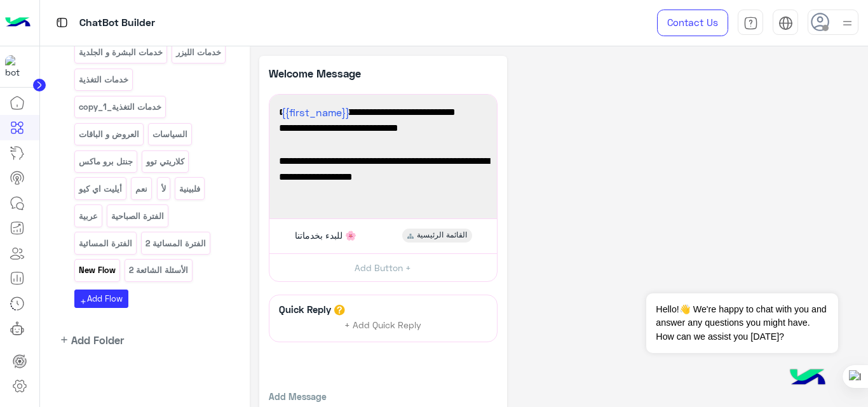 This screenshot has width=868, height=407. Describe the element at coordinates (692, 23) in the screenshot. I see `a: Contact Us` at that location.